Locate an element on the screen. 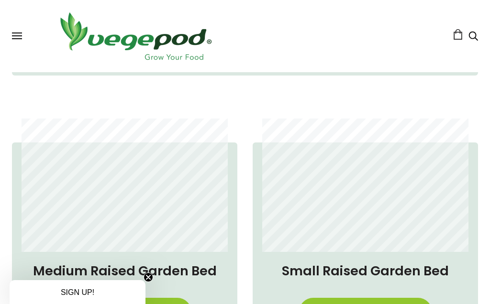 This screenshot has height=304, width=490. button: Close teaser is located at coordinates (148, 277).